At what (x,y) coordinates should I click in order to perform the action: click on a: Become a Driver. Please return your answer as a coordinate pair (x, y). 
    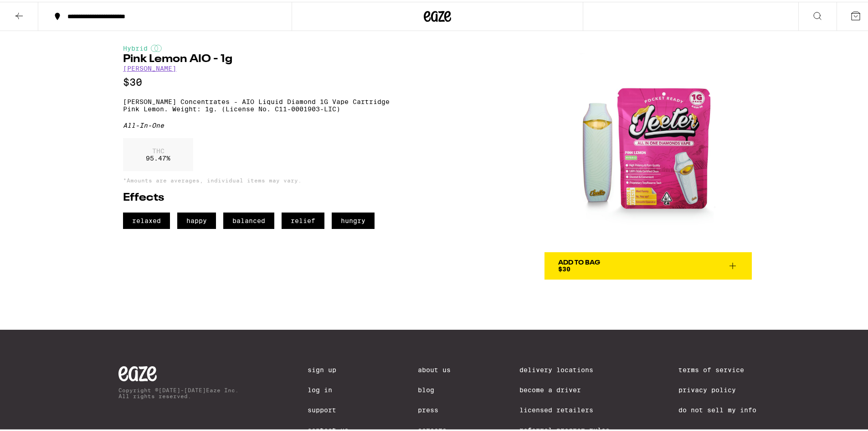
    Looking at the image, I should click on (565, 388).